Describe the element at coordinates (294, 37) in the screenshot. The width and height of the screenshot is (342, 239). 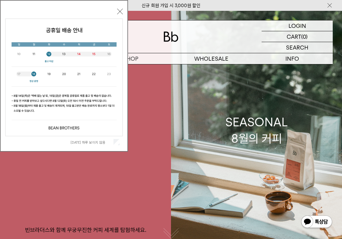
I see `p: CART` at that location.